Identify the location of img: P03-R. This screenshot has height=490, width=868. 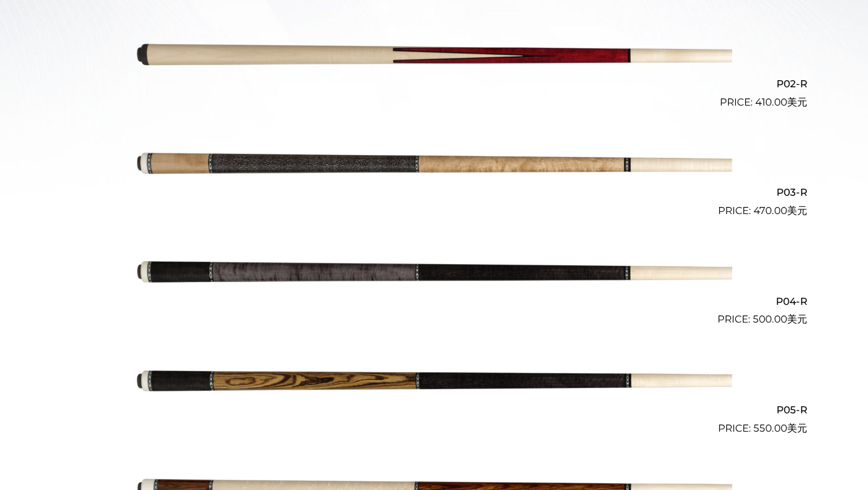
(434, 165).